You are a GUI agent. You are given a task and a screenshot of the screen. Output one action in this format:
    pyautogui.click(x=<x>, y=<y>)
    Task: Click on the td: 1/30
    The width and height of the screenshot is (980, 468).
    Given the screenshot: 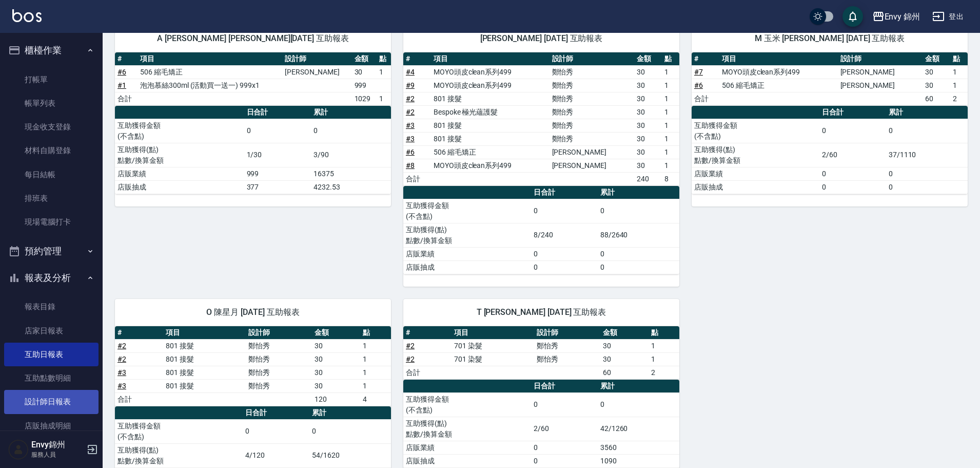 What is the action you would take?
    pyautogui.click(x=278, y=154)
    